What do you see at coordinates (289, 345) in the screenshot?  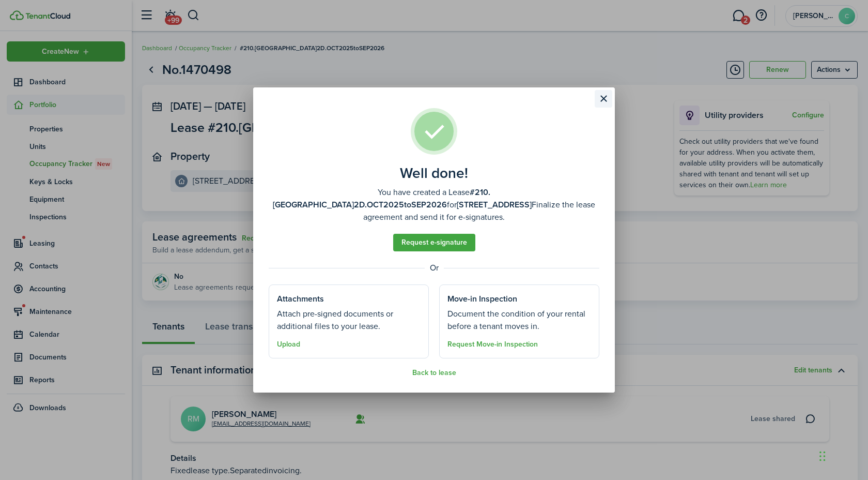 I see `button: Upload` at bounding box center [289, 345].